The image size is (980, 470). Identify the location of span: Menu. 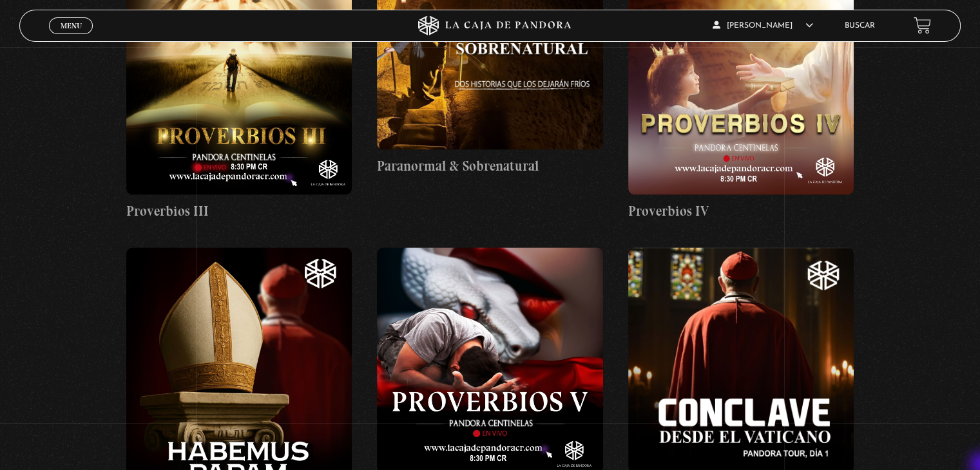
(71, 26).